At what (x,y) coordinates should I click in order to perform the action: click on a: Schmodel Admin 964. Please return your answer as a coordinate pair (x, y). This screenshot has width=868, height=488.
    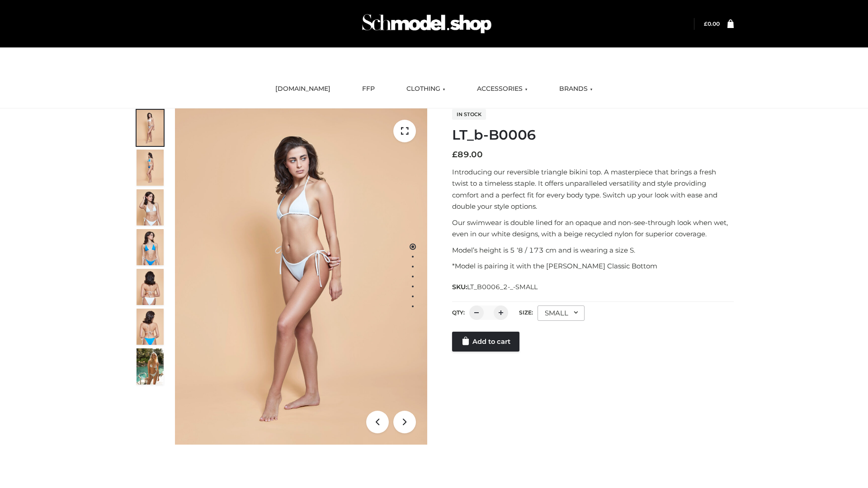
    Looking at the image, I should click on (427, 24).